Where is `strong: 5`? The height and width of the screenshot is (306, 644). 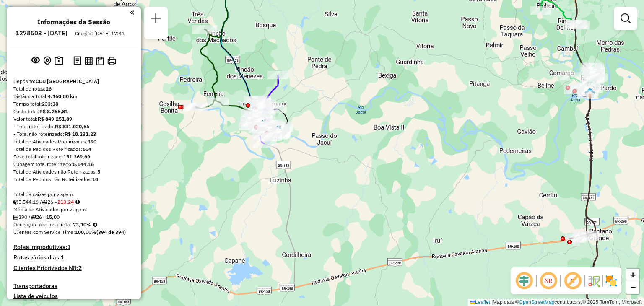
strong: 5 is located at coordinates (98, 172).